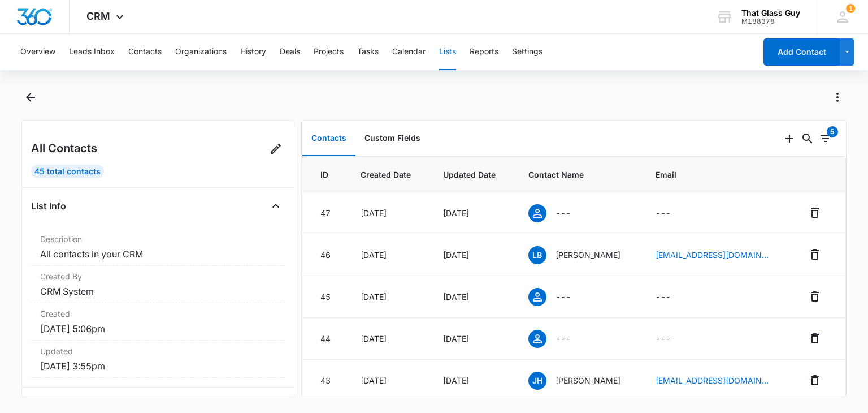 This screenshot has height=413, width=868. What do you see at coordinates (808, 138) in the screenshot?
I see `button: Search...` at bounding box center [808, 138].